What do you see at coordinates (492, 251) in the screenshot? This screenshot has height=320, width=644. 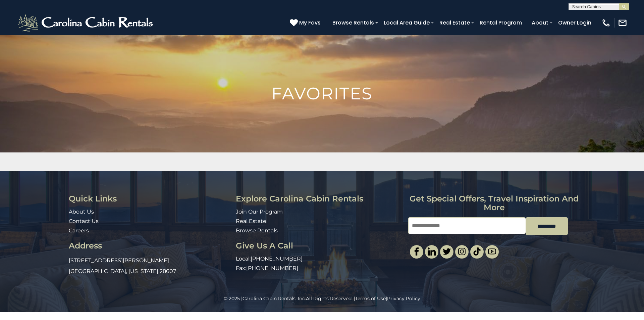 I see `img: youtube-light.svg` at bounding box center [492, 251].